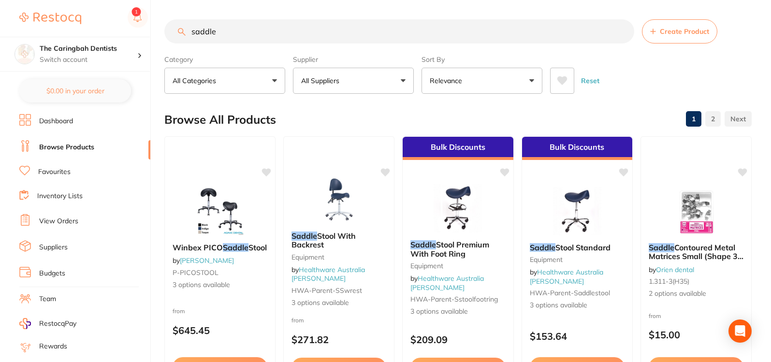  What do you see at coordinates (570, 293) in the screenshot?
I see `span: HWA-parent-saddlestool` at bounding box center [570, 293].